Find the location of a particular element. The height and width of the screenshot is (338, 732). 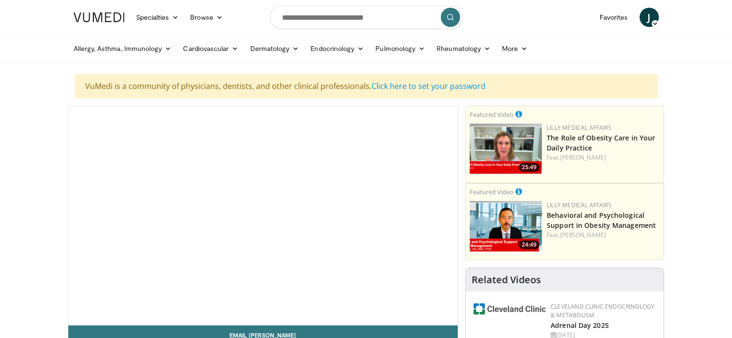

a: The Role of Obesity Care in Your Daily Practice is located at coordinates (601, 143).